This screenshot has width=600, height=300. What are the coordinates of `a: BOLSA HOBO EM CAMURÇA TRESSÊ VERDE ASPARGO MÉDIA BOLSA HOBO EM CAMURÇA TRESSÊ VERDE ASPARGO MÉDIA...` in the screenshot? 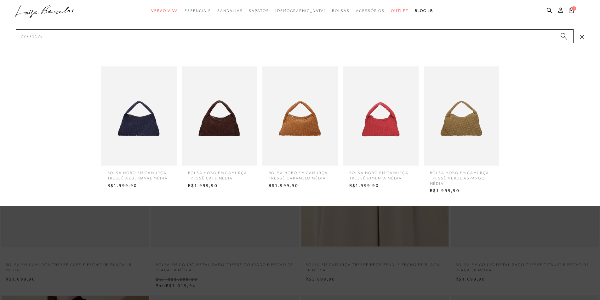 It's located at (462, 131).